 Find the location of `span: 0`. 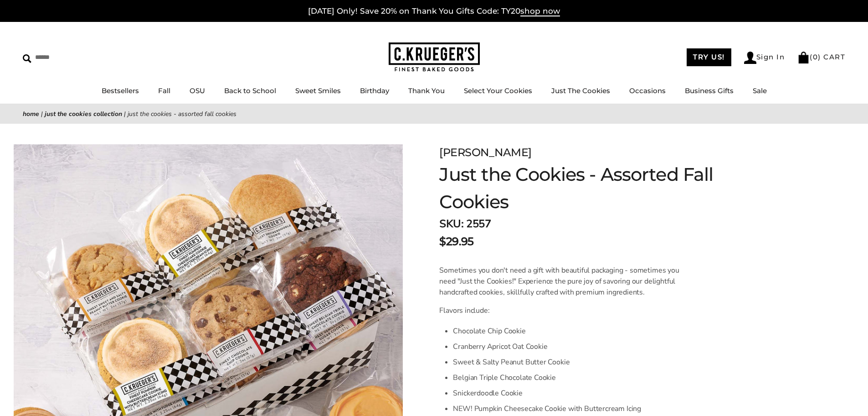

span: 0 is located at coordinates (816, 57).